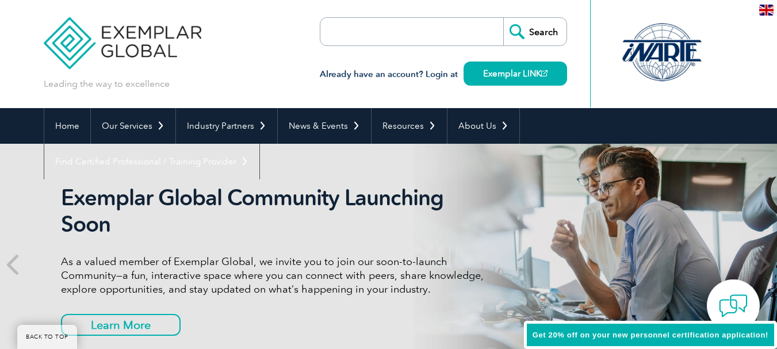 This screenshot has height=349, width=777. What do you see at coordinates (444, 74) in the screenshot?
I see `h3: Already have an account? Login at` at bounding box center [444, 74].